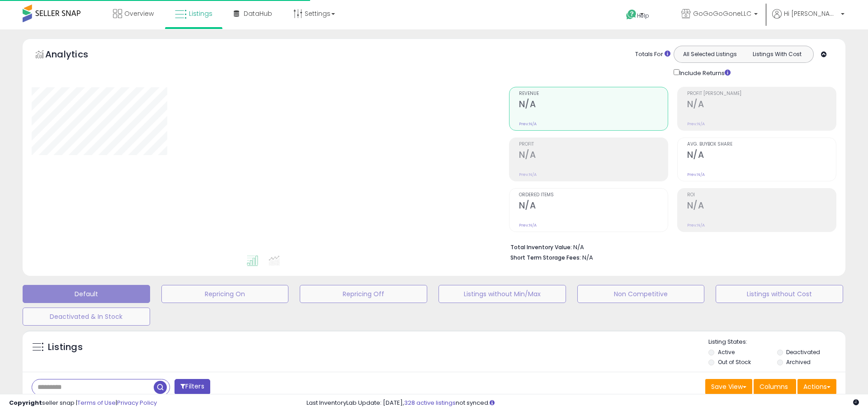 This screenshot has height=412, width=868. Describe the element at coordinates (83, 403) in the screenshot. I see `div: seller snap | |` at that location.